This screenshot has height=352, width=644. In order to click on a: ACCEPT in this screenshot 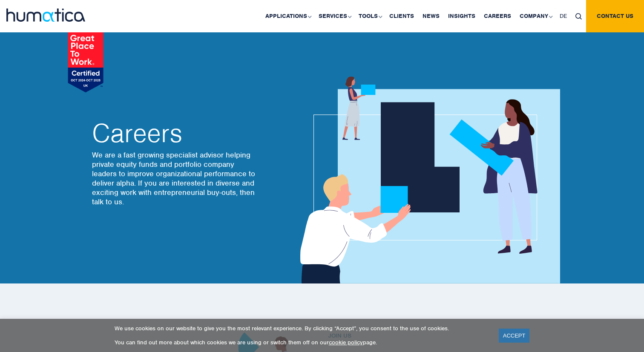, I will do `click(514, 336)`.